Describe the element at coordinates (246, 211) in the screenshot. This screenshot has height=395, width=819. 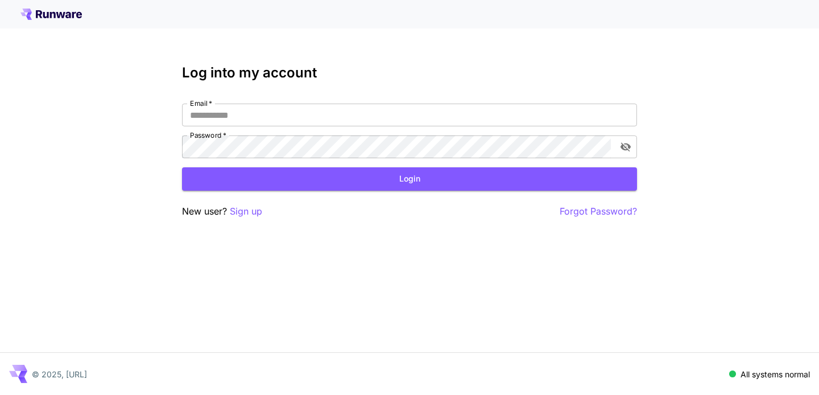
I see `p: Sign up` at that location.